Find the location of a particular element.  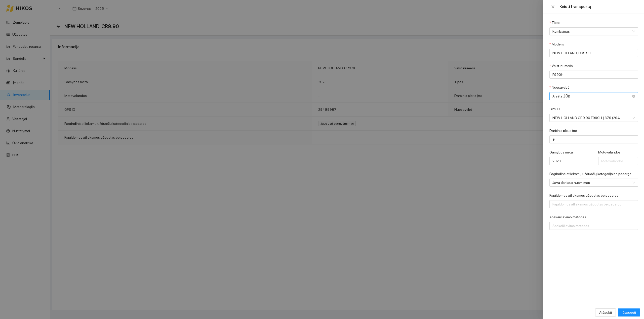

label: Tipas is located at coordinates (555, 23).